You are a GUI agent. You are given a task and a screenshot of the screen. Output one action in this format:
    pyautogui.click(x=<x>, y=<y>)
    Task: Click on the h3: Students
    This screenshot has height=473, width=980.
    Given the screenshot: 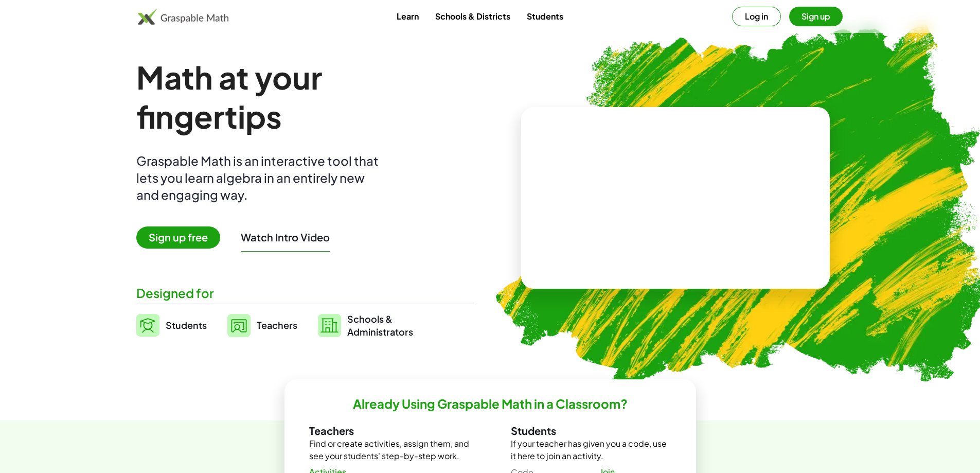 What is the action you would take?
    pyautogui.click(x=591, y=431)
    